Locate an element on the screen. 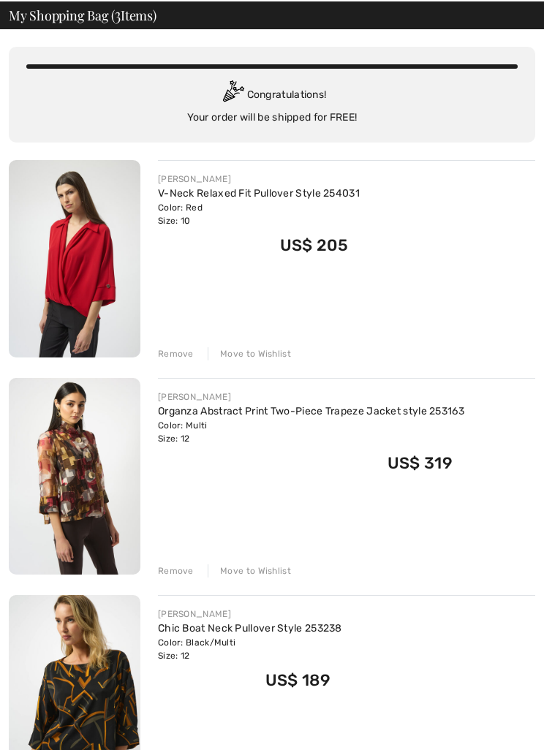 This screenshot has height=750, width=544. img: Congratulation2.svg is located at coordinates (232, 95).